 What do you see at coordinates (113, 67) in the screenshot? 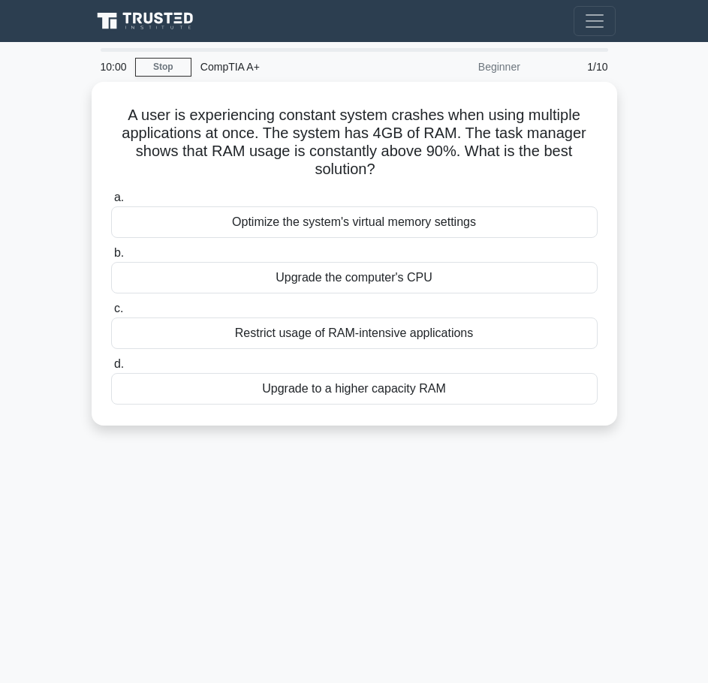
I see `div: 10:00` at bounding box center [113, 67].